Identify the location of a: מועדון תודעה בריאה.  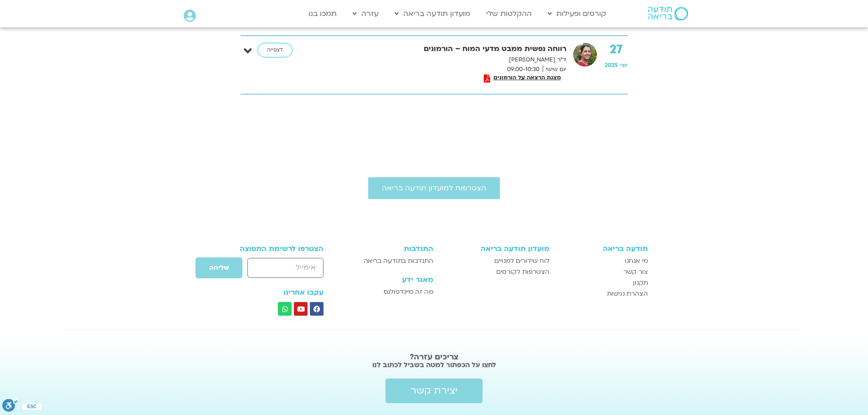
(433, 14).